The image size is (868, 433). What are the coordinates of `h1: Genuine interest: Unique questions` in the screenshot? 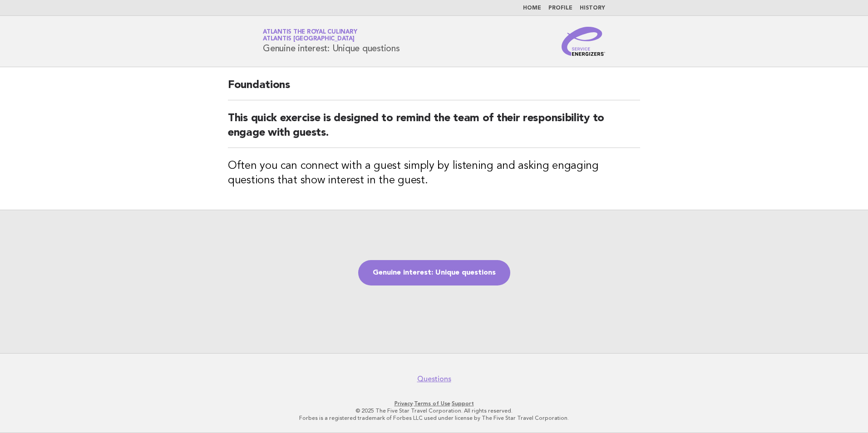 It's located at (332, 42).